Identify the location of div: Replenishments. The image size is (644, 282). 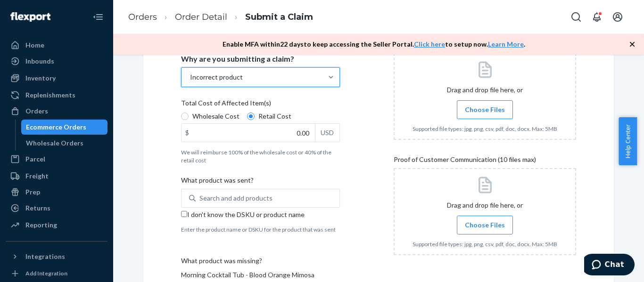
(51, 95).